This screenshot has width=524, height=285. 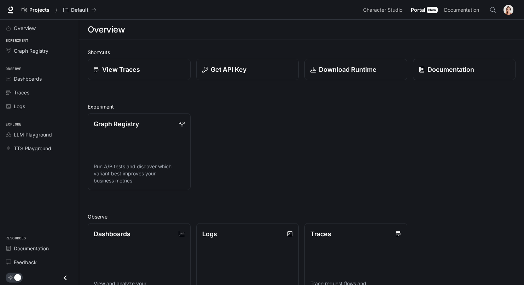 I want to click on span: Overview, so click(x=25, y=28).